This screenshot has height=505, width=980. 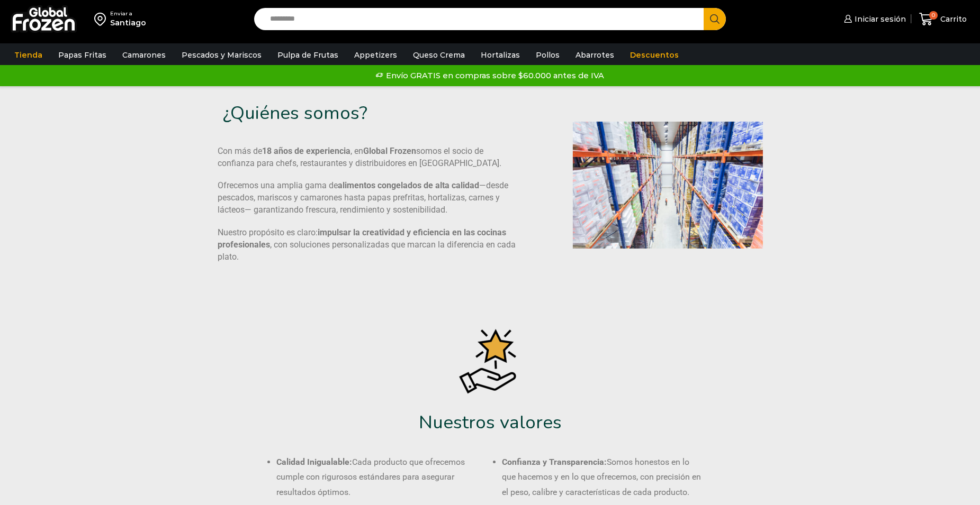 What do you see at coordinates (362, 239) in the screenshot?
I see `b: impulsar la creatividad y eficiencia en las cocinas profesionales` at bounding box center [362, 239].